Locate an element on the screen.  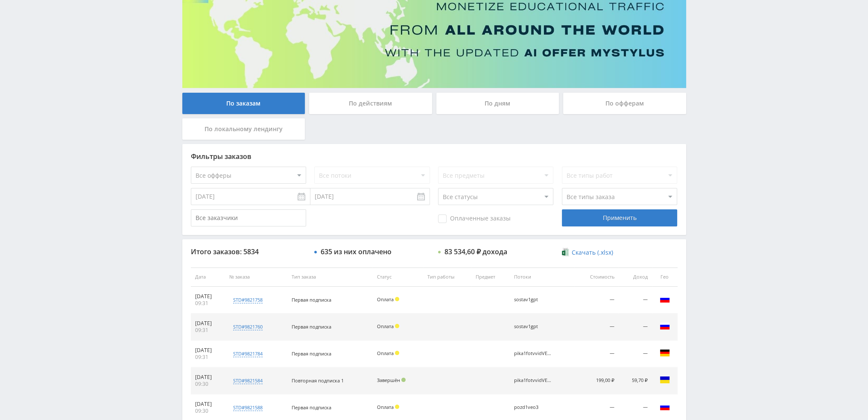
th: Потоки is located at coordinates (542, 277).